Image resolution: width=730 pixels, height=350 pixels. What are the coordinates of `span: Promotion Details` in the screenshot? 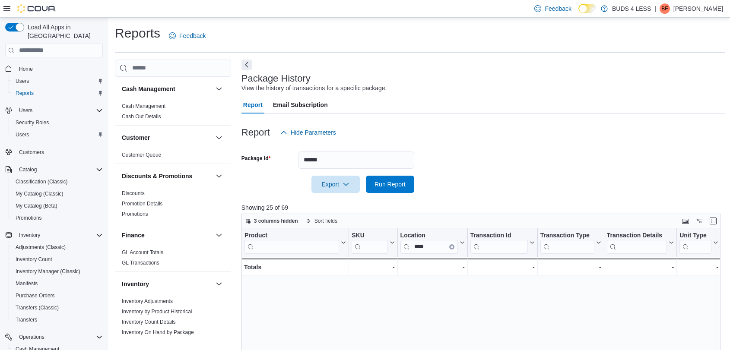 It's located at (142, 204).